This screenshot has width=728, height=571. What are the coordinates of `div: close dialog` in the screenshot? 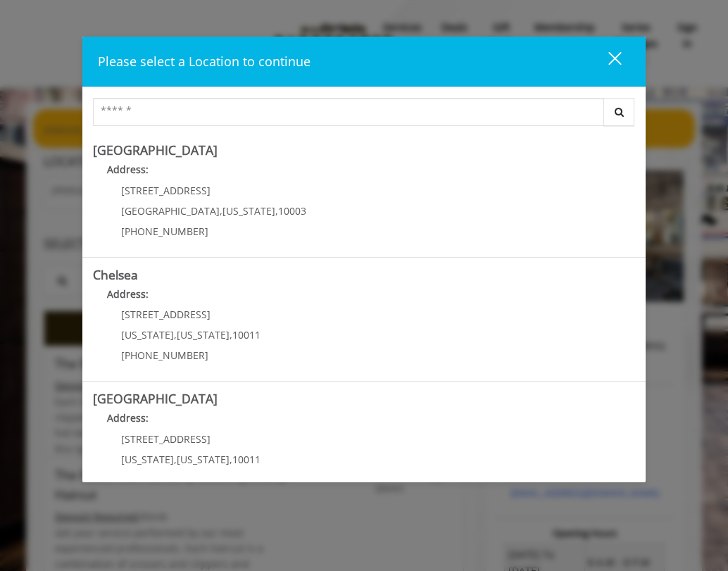 It's located at (606, 61).